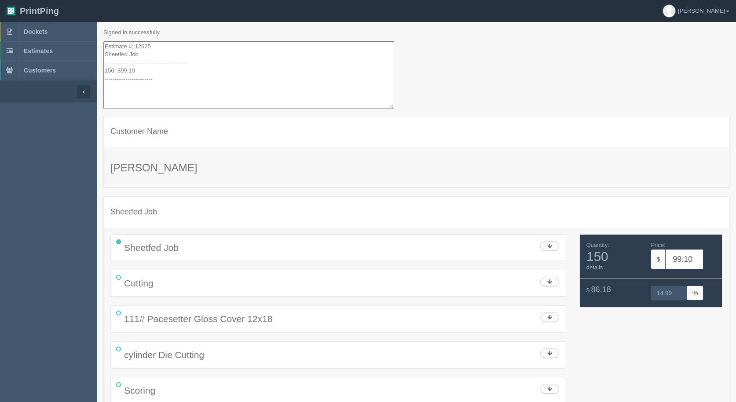 The height and width of the screenshot is (402, 736). Describe the element at coordinates (139, 283) in the screenshot. I see `span: Cutting` at that location.